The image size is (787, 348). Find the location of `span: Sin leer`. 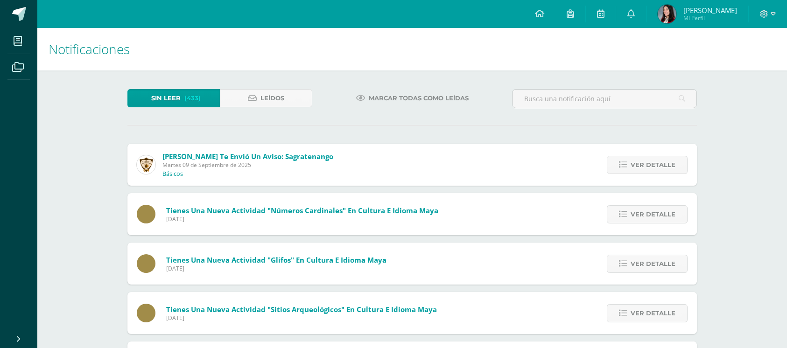

span: Sin leer is located at coordinates (166, 98).